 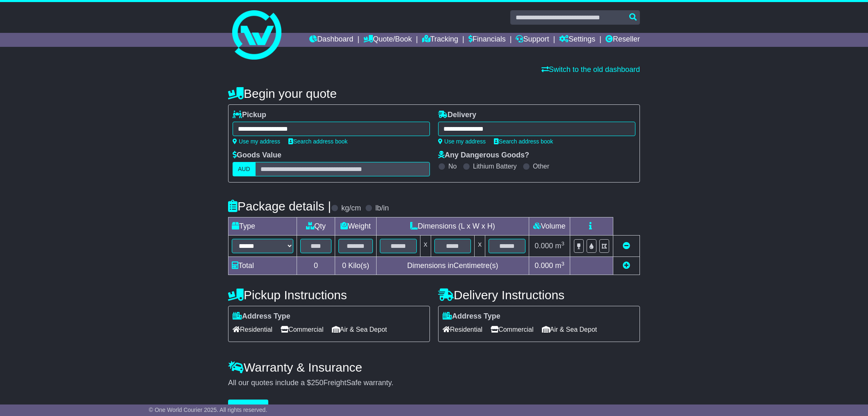 I want to click on span: 250, so click(x=317, y=383).